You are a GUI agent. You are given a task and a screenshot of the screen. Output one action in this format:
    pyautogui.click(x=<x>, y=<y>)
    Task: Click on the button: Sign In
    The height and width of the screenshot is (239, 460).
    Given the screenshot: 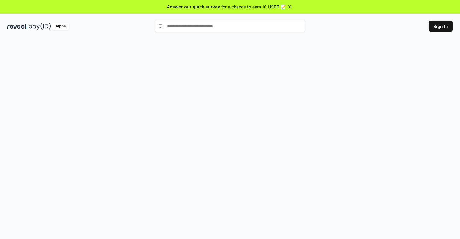 What is the action you would take?
    pyautogui.click(x=441, y=26)
    